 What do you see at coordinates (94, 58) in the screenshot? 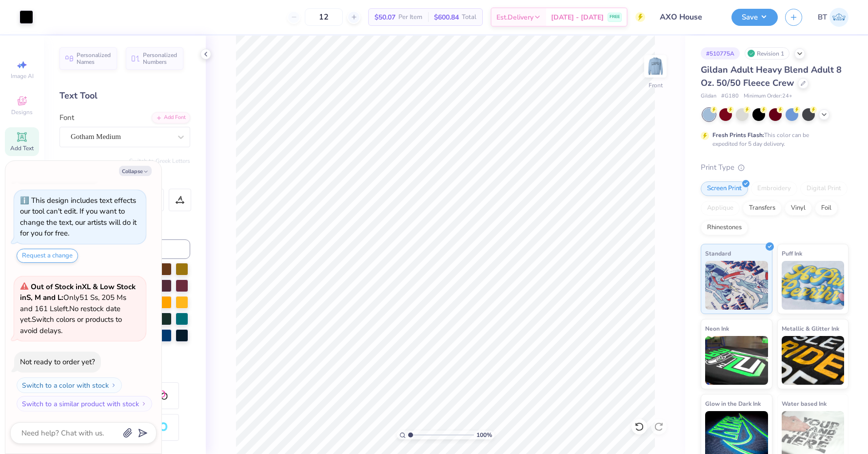
I see `span: Personalized Names` at bounding box center [94, 58].